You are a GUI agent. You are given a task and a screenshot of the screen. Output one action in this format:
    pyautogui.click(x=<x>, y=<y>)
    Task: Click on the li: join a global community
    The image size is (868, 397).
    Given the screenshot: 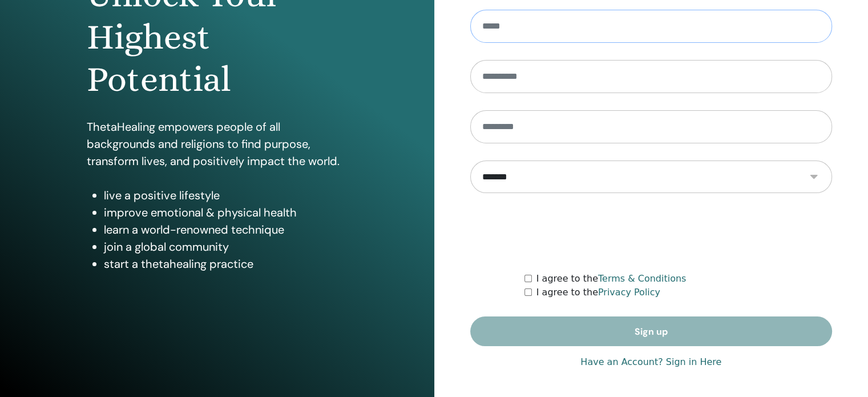 What is the action you would take?
    pyautogui.click(x=226, y=246)
    